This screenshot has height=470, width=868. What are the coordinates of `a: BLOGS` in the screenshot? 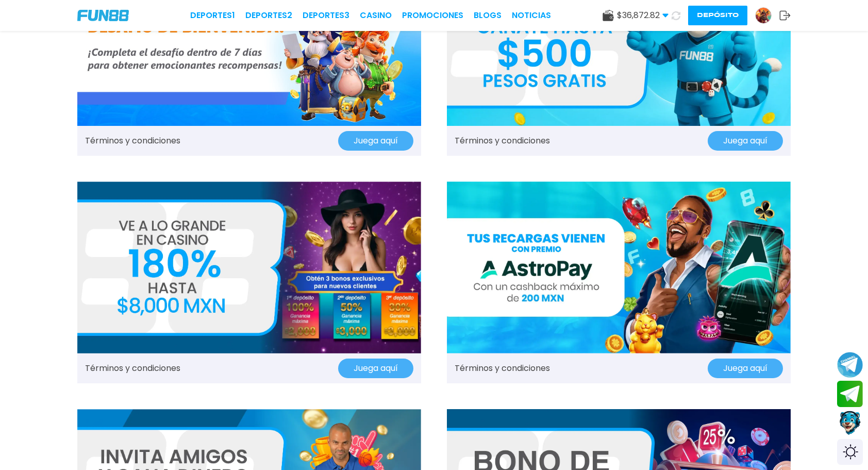 It's located at (487, 15).